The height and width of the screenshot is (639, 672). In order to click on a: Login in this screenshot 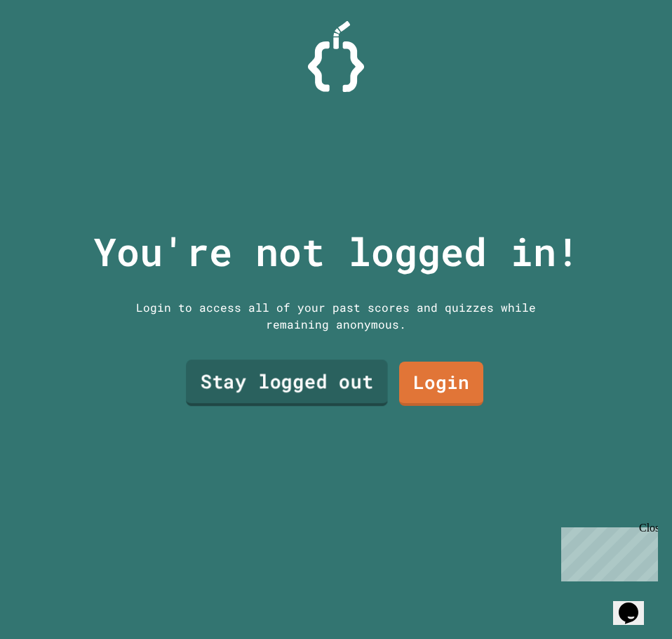, I will do `click(441, 383)`.